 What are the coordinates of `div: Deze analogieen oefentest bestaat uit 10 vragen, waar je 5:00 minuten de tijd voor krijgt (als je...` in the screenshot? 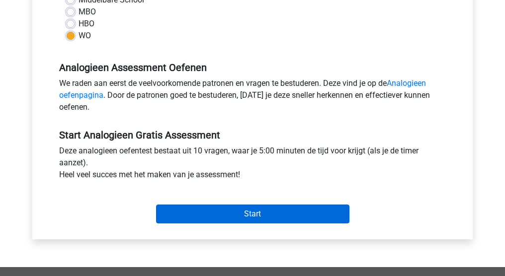 It's located at (252, 165).